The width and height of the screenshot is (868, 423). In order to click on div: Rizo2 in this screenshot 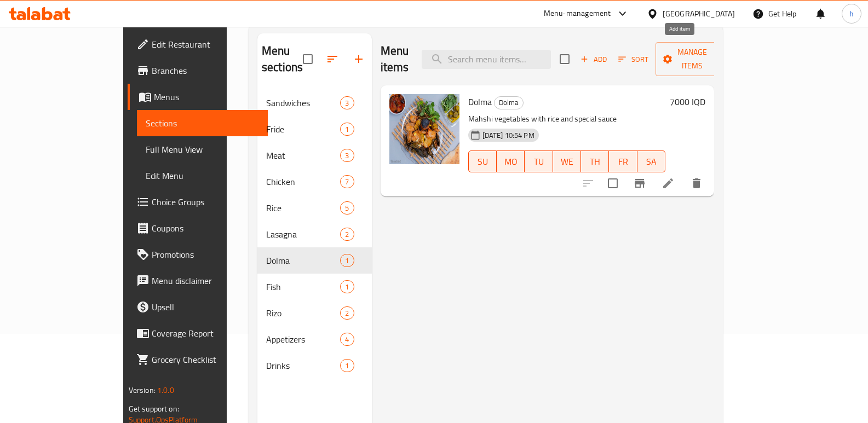, I will do `click(314, 313)`.